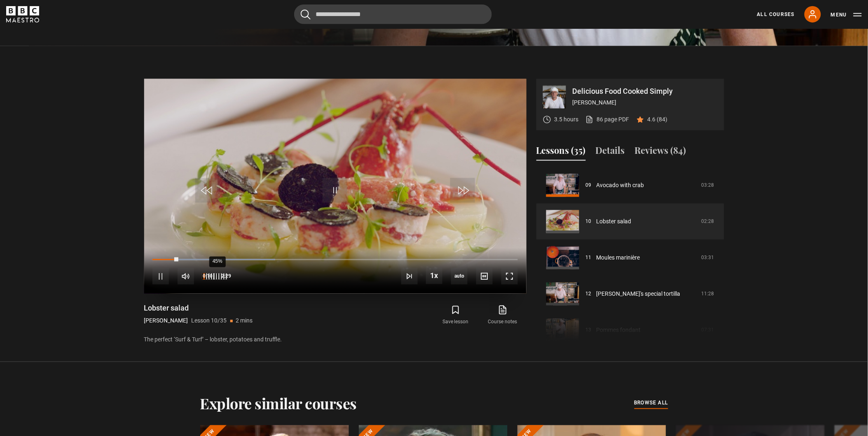 This screenshot has width=868, height=436. Describe the element at coordinates (434, 276) in the screenshot. I see `button: Playback Rate` at that location.